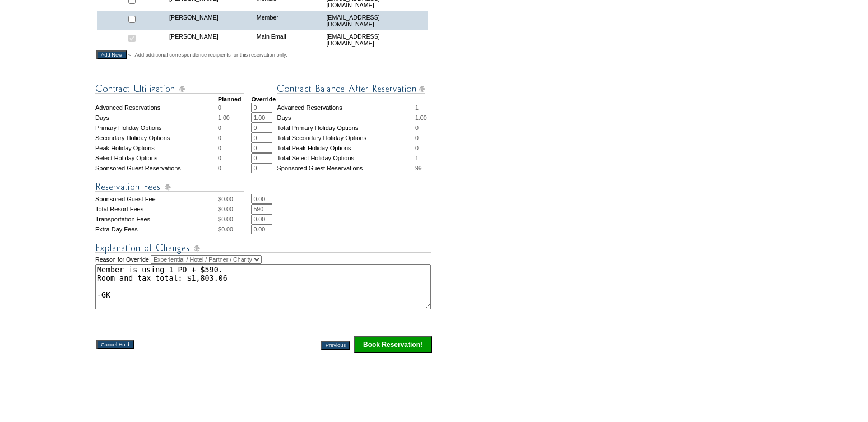  What do you see at coordinates (169, 89) in the screenshot?
I see `img: Contract Utilization` at bounding box center [169, 89].